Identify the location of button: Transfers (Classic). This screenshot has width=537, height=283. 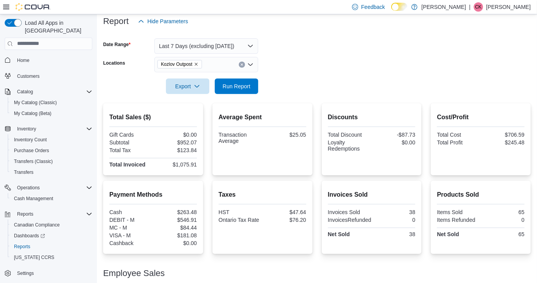
(52, 162).